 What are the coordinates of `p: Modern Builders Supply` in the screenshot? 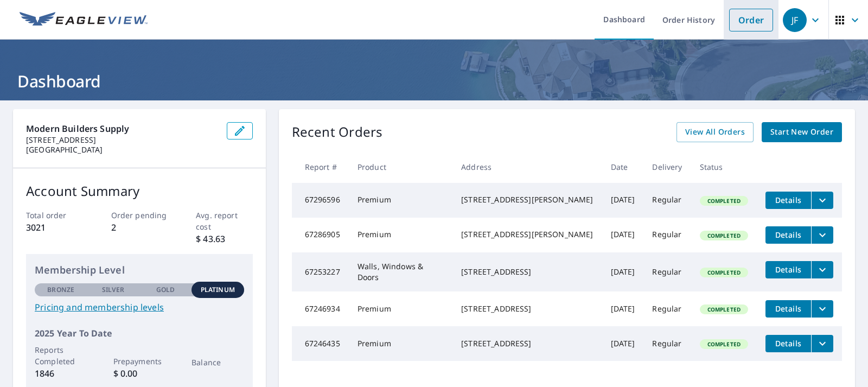 It's located at (122, 128).